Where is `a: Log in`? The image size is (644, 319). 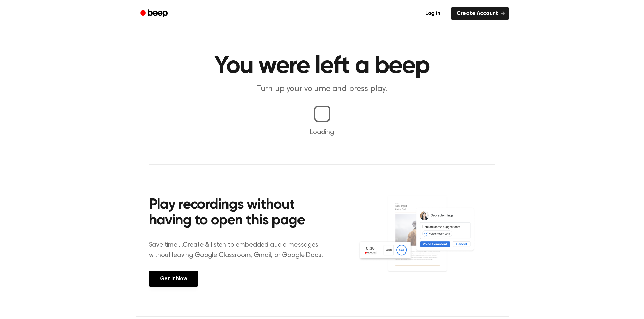 a: Log in is located at coordinates (432, 14).